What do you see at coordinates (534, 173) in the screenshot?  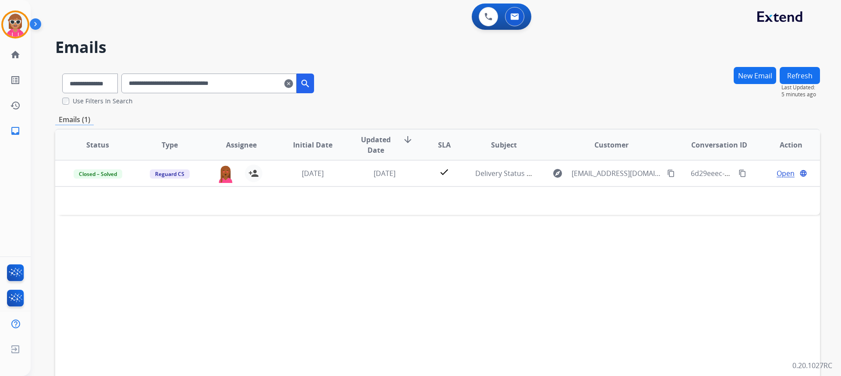 I see `span: Delivery Status Notification (Failure)` at bounding box center [534, 173].